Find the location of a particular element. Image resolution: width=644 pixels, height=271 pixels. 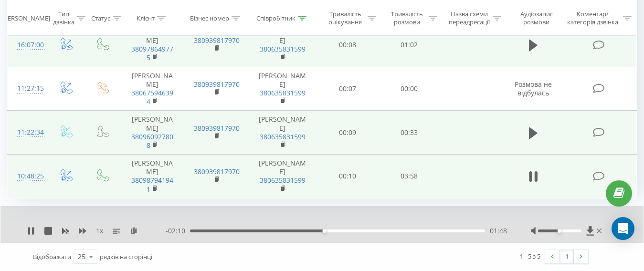

span: 01:48 is located at coordinates (498, 231).